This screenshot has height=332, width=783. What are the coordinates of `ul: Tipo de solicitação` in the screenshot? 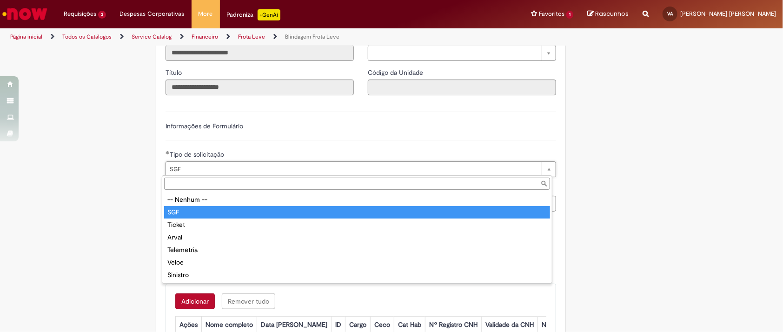 It's located at (357, 237).